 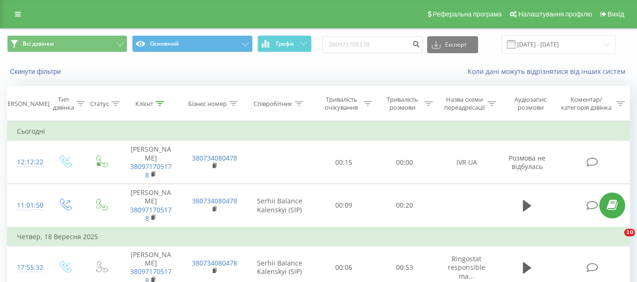 I want to click on button: Графік, so click(x=284, y=44).